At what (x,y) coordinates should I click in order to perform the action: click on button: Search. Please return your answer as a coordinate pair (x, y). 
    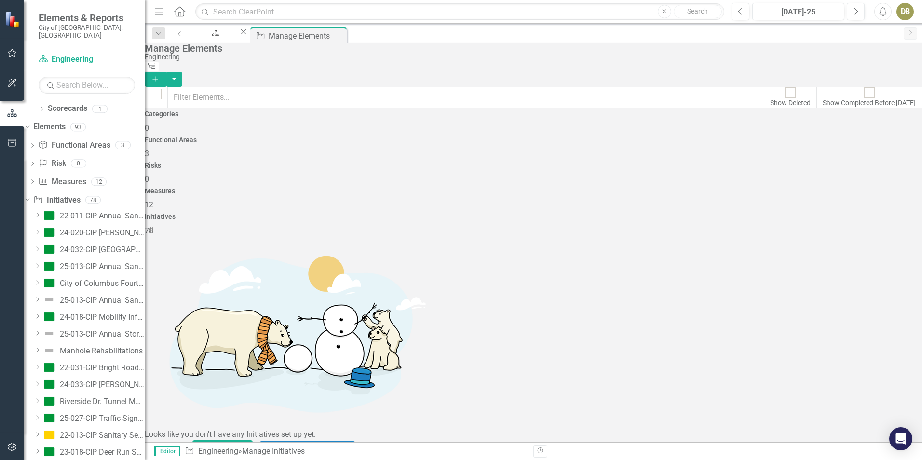
    Looking at the image, I should click on (698, 12).